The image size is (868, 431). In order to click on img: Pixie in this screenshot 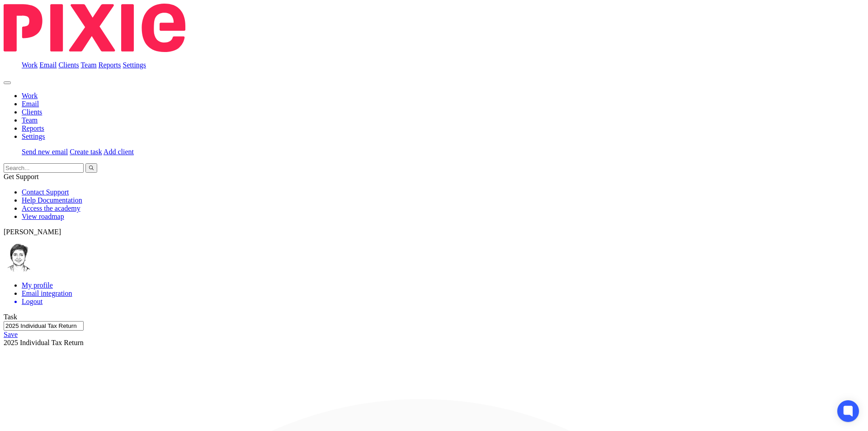, I will do `click(95, 28)`.